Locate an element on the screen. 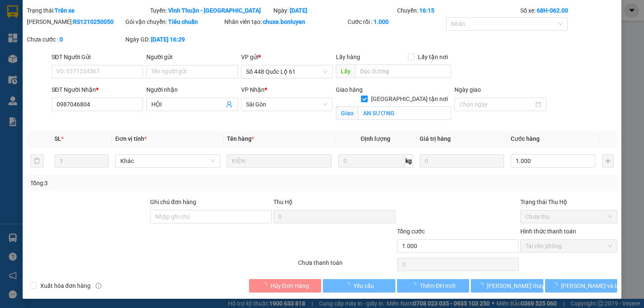 This screenshot has height=308, width=644. span: Giao is located at coordinates (347, 113).